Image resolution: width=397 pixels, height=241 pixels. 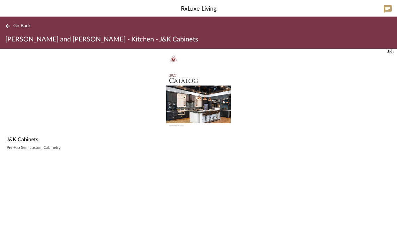 What do you see at coordinates (198, 9) in the screenshot?
I see `span: RxLuxe Living` at bounding box center [198, 9].